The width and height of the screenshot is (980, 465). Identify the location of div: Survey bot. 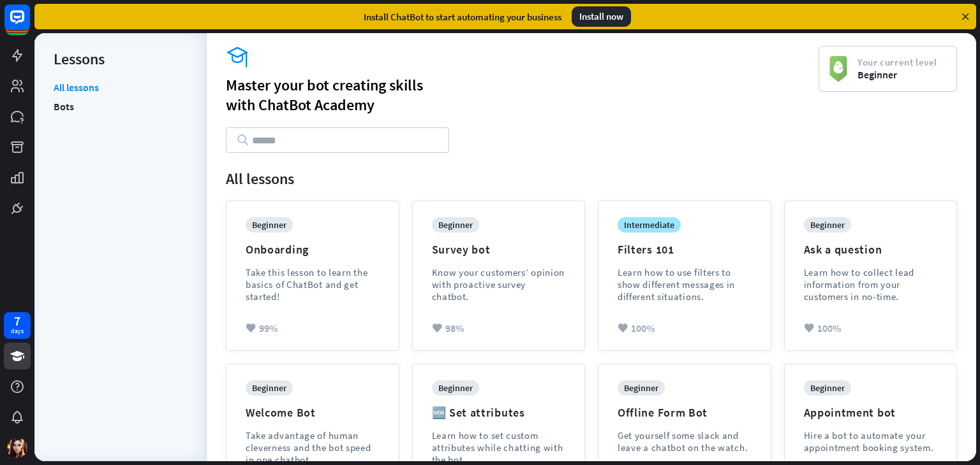
(461, 249).